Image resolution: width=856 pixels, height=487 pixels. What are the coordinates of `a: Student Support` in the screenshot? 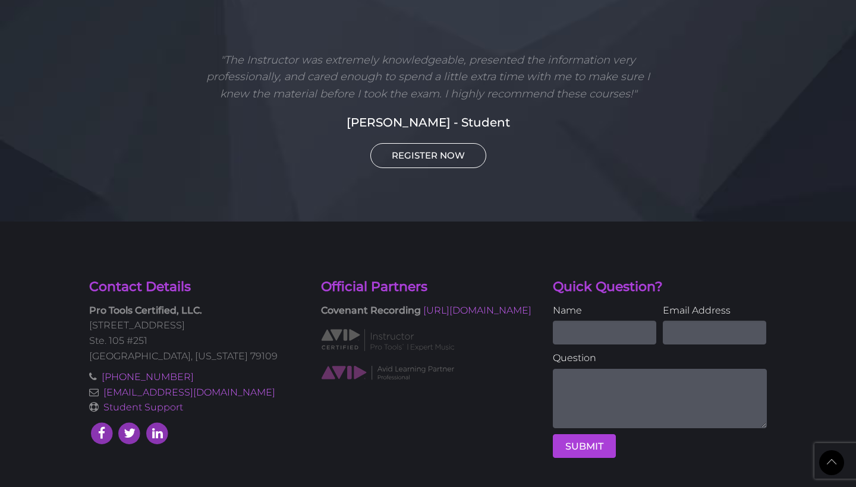 It's located at (143, 407).